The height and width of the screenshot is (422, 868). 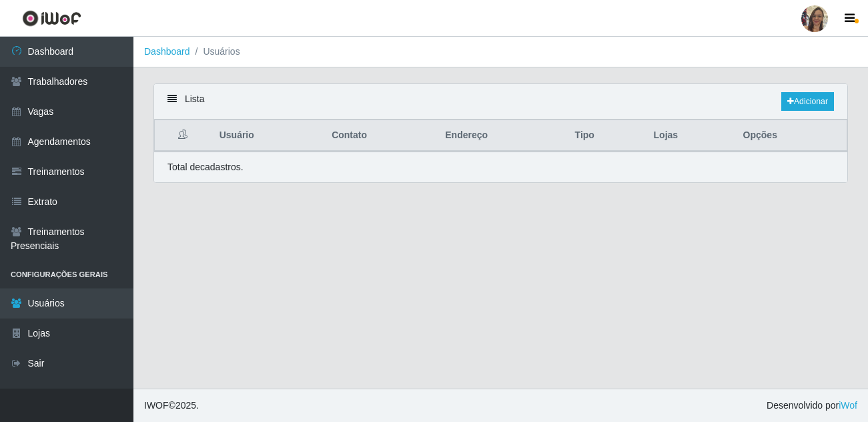 I want to click on p: Total de cadastros., so click(x=206, y=167).